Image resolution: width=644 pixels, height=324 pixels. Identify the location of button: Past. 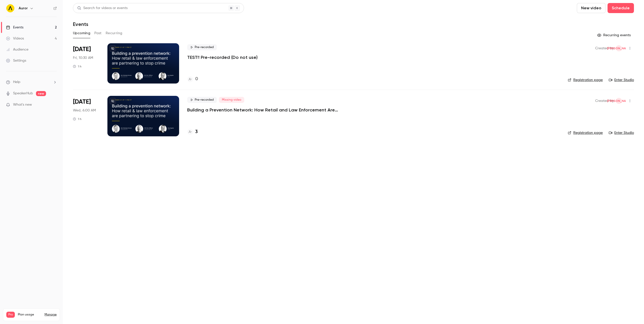
(98, 34).